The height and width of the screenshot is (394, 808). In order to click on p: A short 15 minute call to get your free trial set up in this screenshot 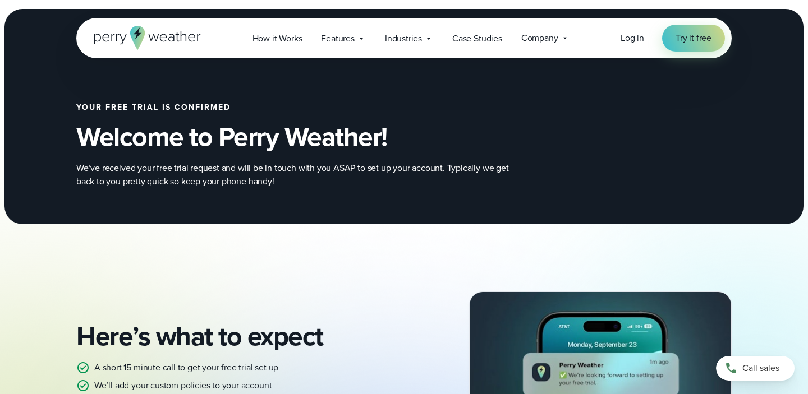, I will do `click(186, 368)`.